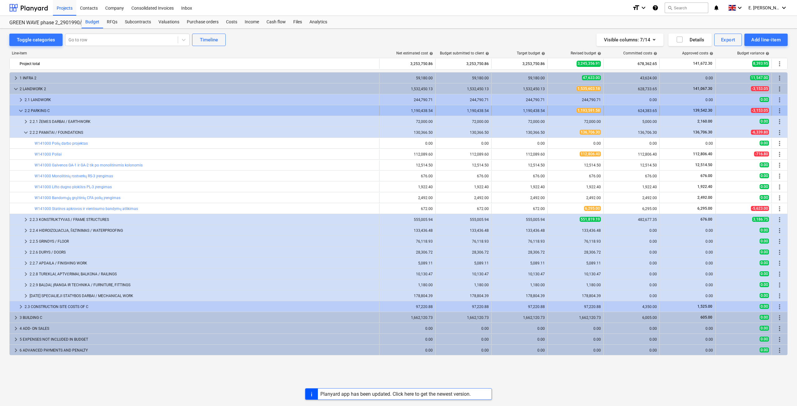 This screenshot has width=797, height=406. Describe the element at coordinates (92, 22) in the screenshot. I see `div: Budget` at that location.